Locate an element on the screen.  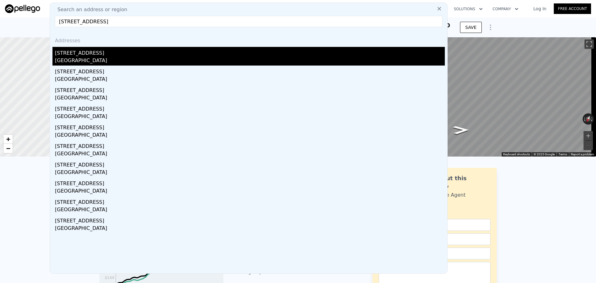
a: Terms (opens in new tab) is located at coordinates (563, 154).